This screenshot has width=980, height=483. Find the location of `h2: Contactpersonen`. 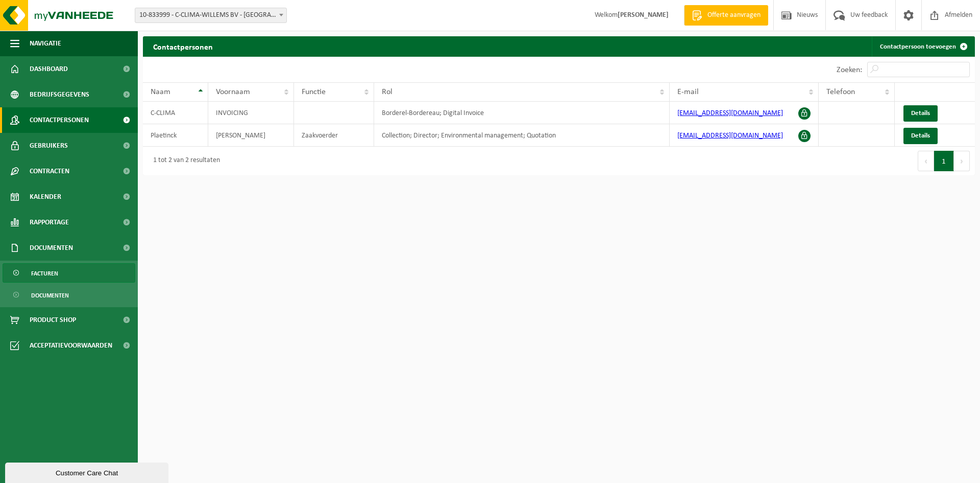

h2: Contactpersonen is located at coordinates (183, 46).